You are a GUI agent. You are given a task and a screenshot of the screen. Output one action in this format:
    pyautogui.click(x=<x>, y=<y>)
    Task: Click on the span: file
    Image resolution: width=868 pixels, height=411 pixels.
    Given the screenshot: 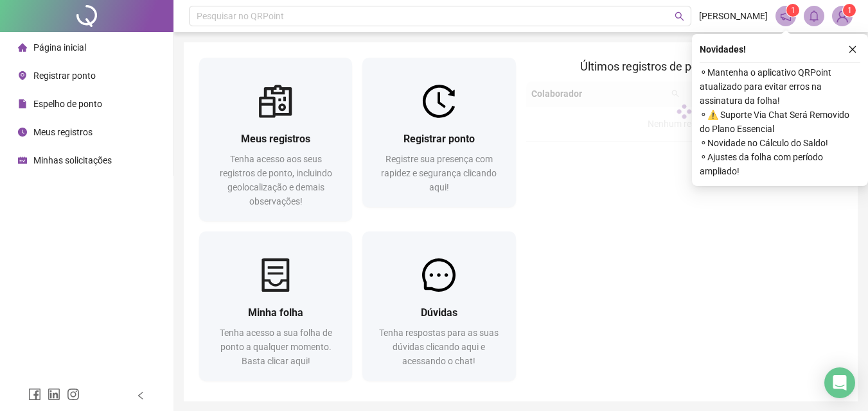 What is the action you would take?
    pyautogui.click(x=22, y=104)
    